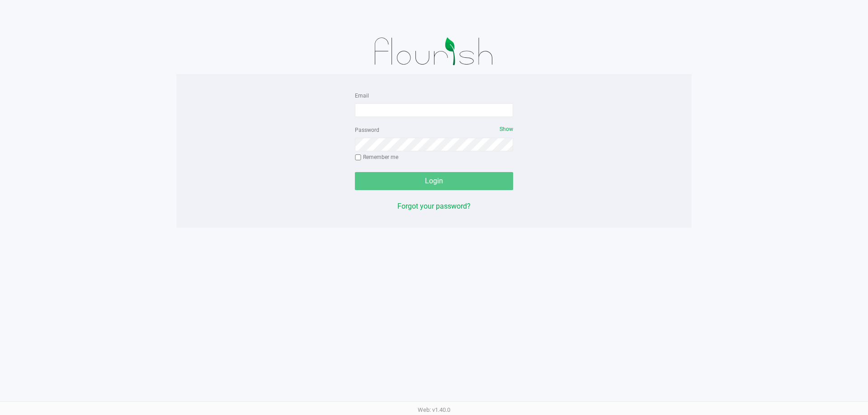  What do you see at coordinates (434, 409) in the screenshot?
I see `span: Web: v1.40.0` at bounding box center [434, 409].